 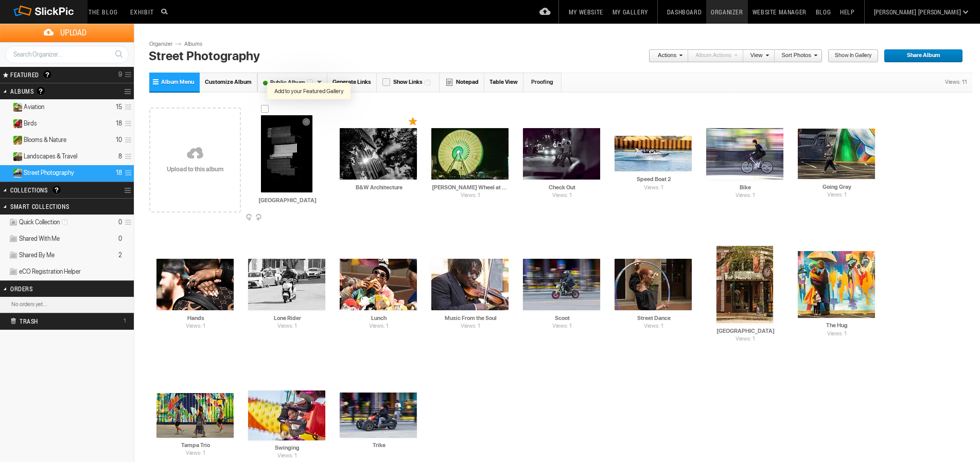 What do you see at coordinates (469, 285) in the screenshot?
I see `img: Music_From_the_Soul.webp` at bounding box center [469, 285].